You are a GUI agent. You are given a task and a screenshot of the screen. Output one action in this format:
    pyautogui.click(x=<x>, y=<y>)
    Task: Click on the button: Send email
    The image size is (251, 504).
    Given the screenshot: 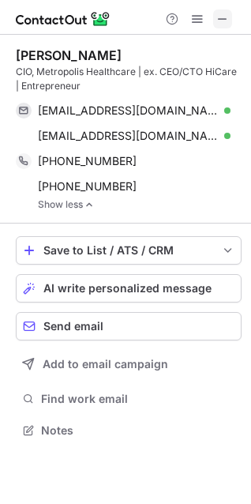 What is the action you would take?
    pyautogui.click(x=129, y=326)
    